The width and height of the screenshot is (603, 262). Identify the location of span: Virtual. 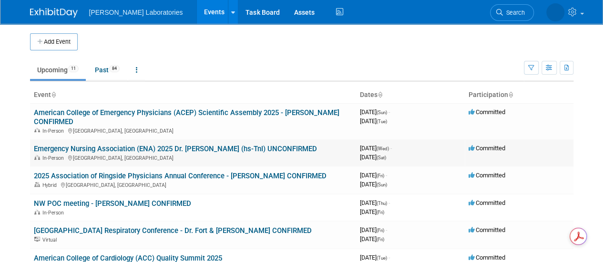
(51, 240).